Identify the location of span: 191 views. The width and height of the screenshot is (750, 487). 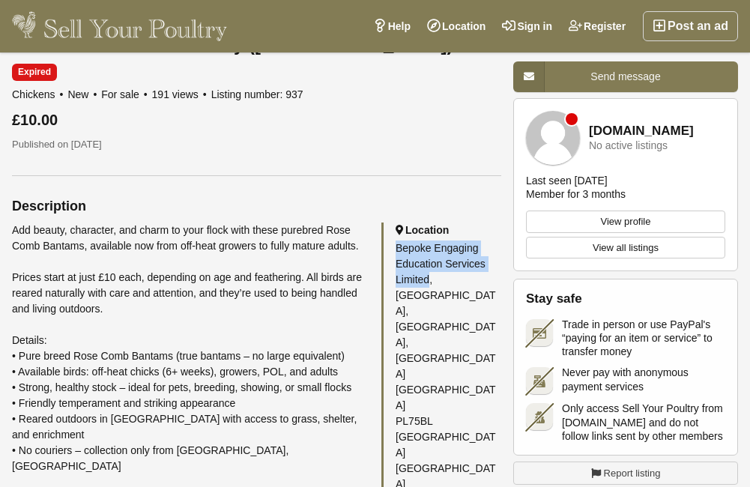
(180, 94).